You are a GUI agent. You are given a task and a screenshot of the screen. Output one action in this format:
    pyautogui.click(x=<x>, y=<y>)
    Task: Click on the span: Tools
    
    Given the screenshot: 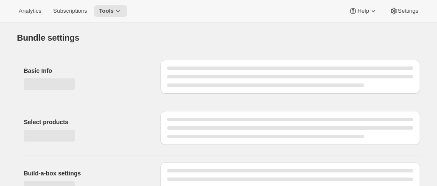 What is the action you would take?
    pyautogui.click(x=106, y=11)
    